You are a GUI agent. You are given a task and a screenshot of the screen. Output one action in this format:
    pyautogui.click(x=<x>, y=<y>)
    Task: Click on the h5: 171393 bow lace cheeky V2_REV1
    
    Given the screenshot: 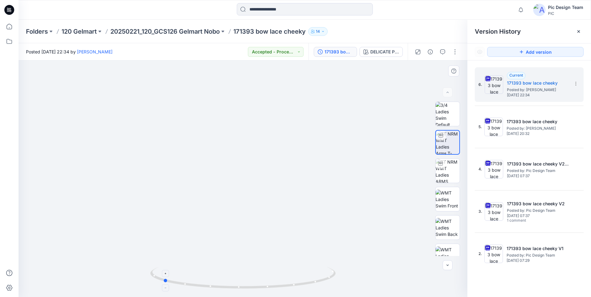 What is the action you would take?
    pyautogui.click(x=538, y=164)
    